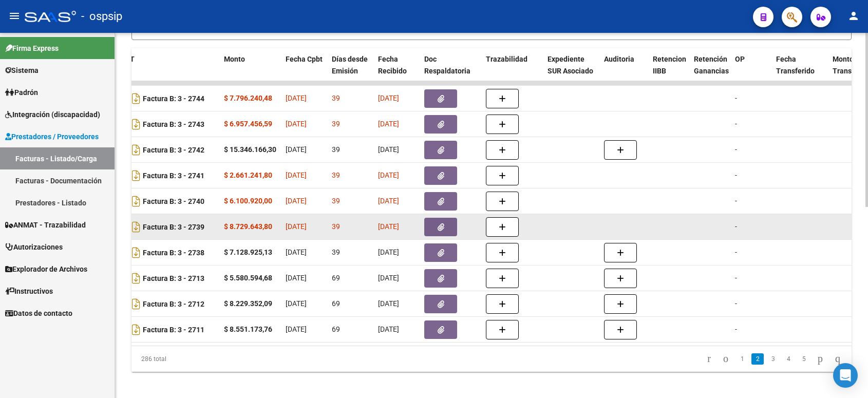 This screenshot has height=398, width=868. What do you see at coordinates (711, 65) in the screenshot?
I see `span: Retención Ganancias` at bounding box center [711, 65].